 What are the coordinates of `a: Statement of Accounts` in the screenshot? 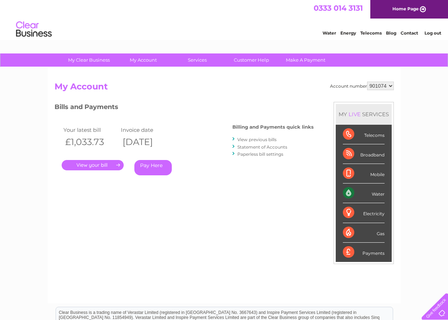 It's located at (262, 147).